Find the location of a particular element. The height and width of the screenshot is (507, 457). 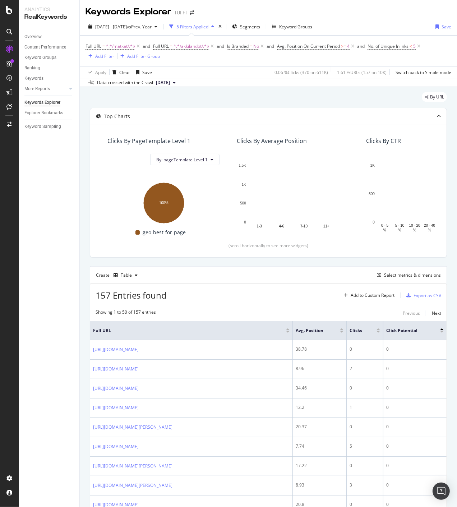

span: No is located at coordinates (256, 46).